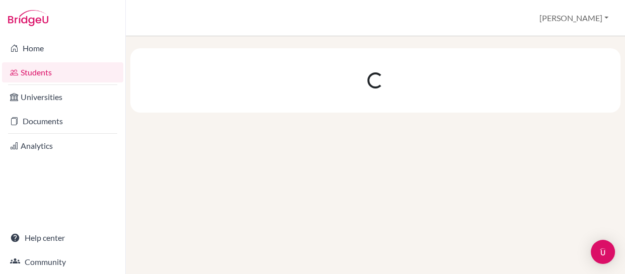 The image size is (625, 274). What do you see at coordinates (62, 72) in the screenshot?
I see `a: Students` at bounding box center [62, 72].